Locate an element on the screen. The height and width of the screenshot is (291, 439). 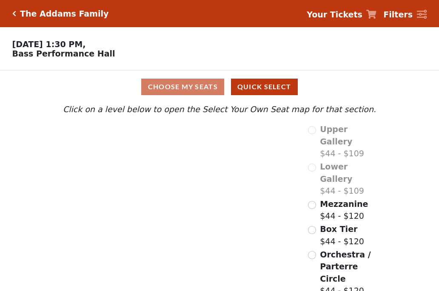
a: Filters is located at coordinates (405, 14).